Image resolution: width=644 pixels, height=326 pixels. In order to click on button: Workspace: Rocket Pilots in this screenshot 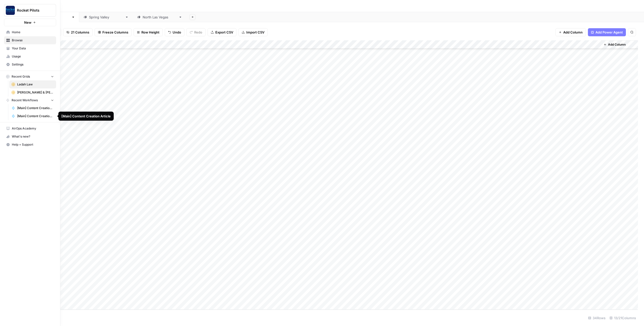, I will do `click(30, 10)`.